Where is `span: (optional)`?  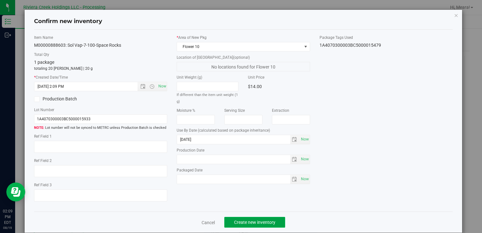
span: (optional) is located at coordinates (241, 57).